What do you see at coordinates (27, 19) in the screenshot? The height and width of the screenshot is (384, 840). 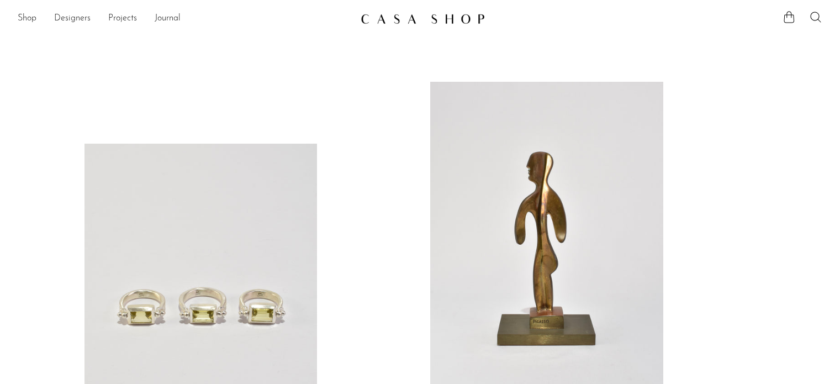 I see `a: Shop` at bounding box center [27, 19].